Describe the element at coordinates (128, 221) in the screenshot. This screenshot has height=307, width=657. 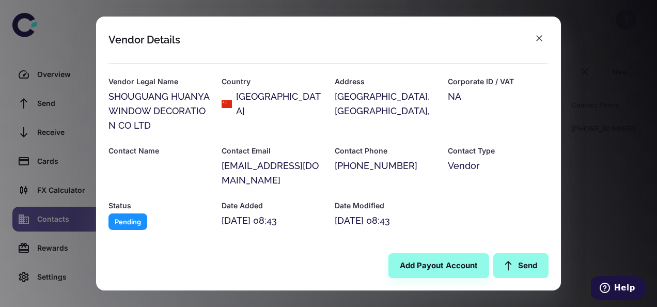
I see `span: Pending` at that location.